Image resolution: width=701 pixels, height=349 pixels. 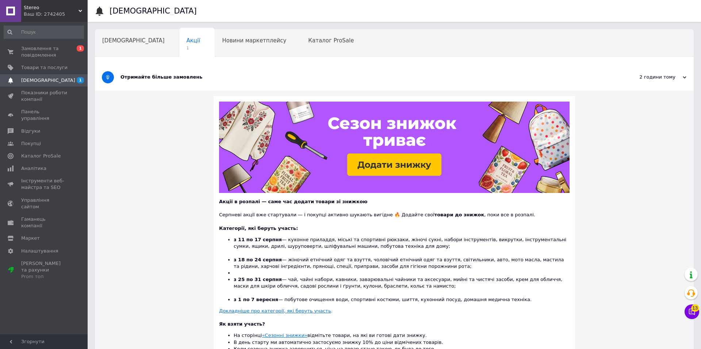 I want to click on span: Відгуки, so click(x=31, y=131).